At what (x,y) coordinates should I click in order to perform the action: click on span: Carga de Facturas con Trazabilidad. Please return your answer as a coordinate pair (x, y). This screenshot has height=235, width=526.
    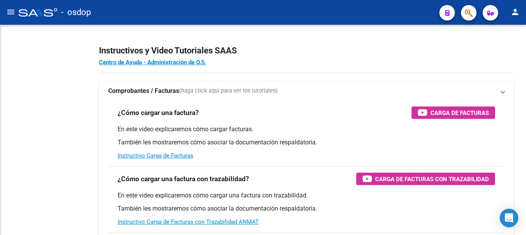
    Looking at the image, I should click on (432, 179).